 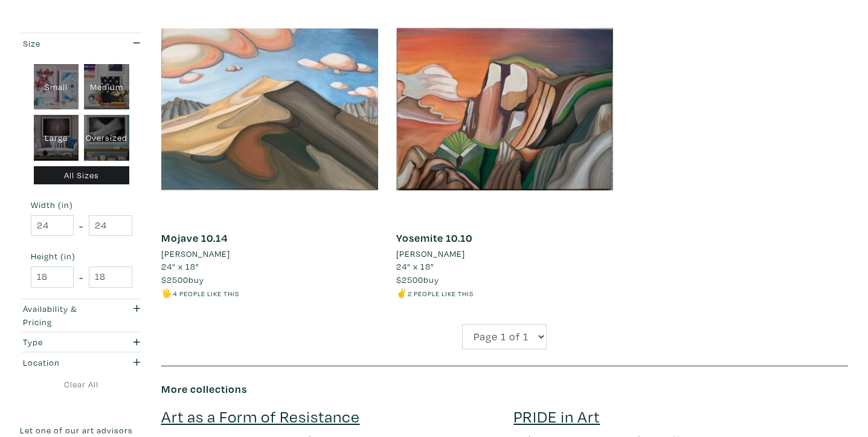 What do you see at coordinates (556, 416) in the screenshot?
I see `a: PRIDE in Art` at bounding box center [556, 416].